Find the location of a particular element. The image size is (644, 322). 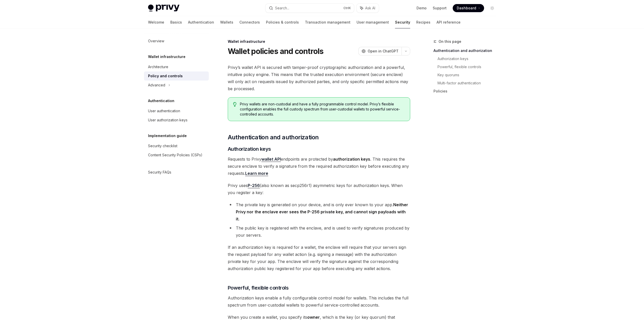

strong: Neither Privy nor the enclave ever sees the P-256 private key, and cannot sign payloads with it. is located at coordinates (322, 212).